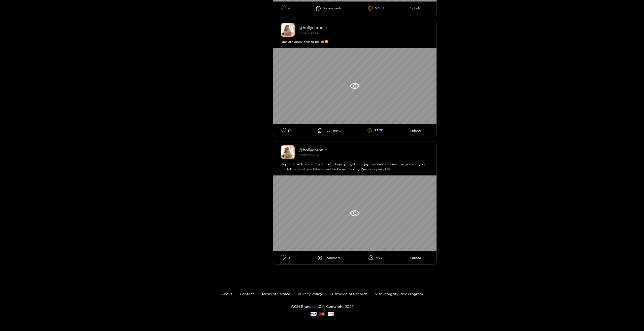 This screenshot has height=331, width=644. Describe the element at coordinates (355, 166) in the screenshot. I see `div: Hey babe, welcome to my website!! hope you get to enjoy my content as much as you can, you can te...` at that location.